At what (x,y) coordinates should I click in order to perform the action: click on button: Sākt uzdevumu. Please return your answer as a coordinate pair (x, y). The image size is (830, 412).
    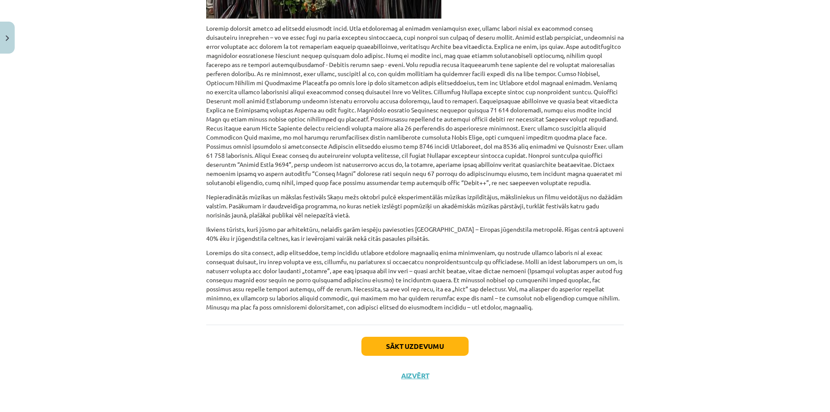
    Looking at the image, I should click on (415, 346).